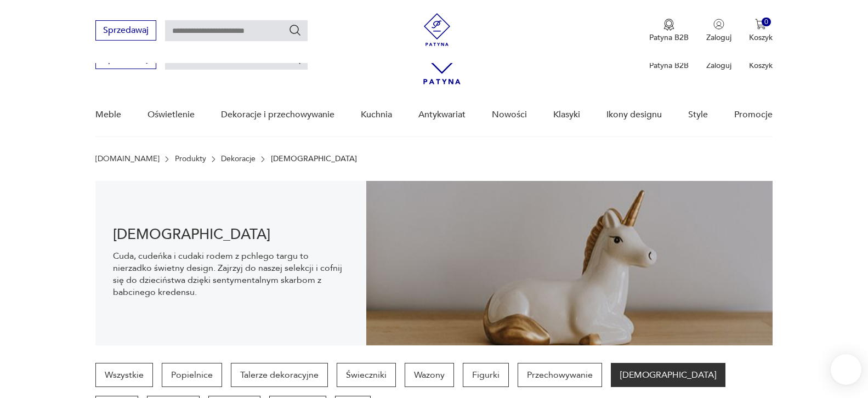  Describe the element at coordinates (669, 25) in the screenshot. I see `img: Ikona medalu` at that location.